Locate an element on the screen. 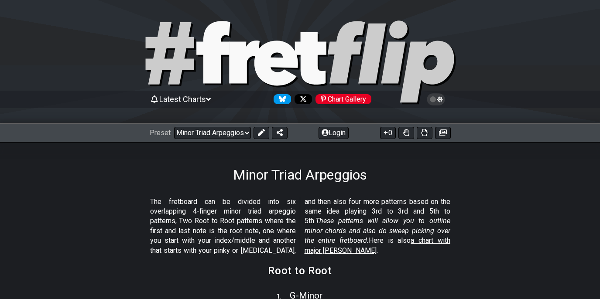 The height and width of the screenshot is (299, 600). button: Toggle Dexterity for all fretkits is located at coordinates (406, 133).